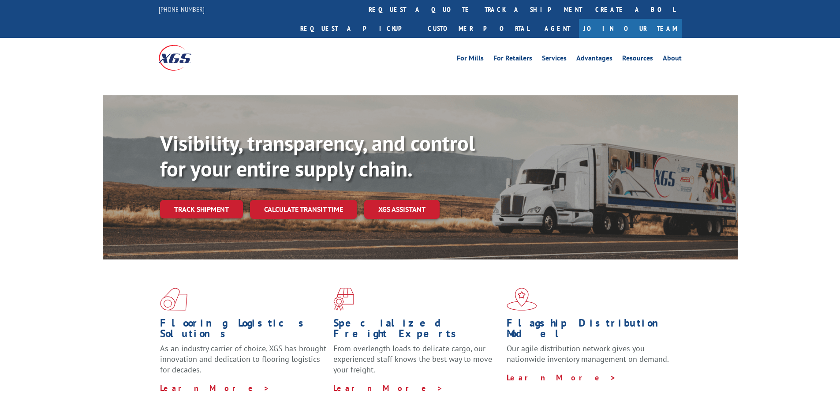  Describe the element at coordinates (357, 28) in the screenshot. I see `a: Request a pickup` at that location.